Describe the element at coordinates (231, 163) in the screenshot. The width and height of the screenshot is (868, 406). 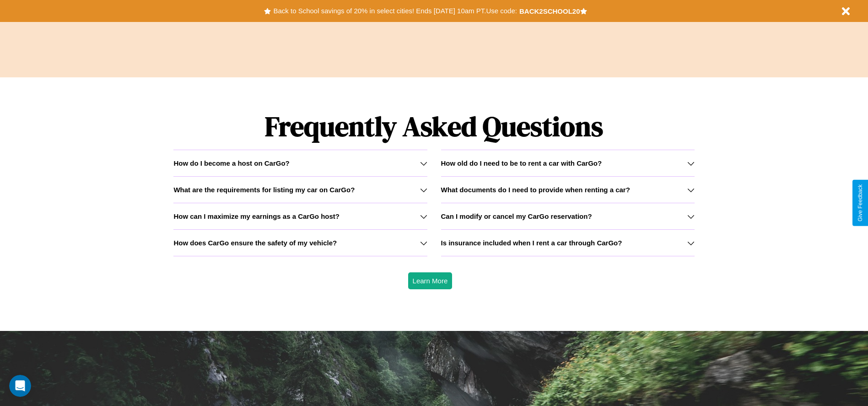
I see `h3: How do I become a host on CarGo?` at that location.